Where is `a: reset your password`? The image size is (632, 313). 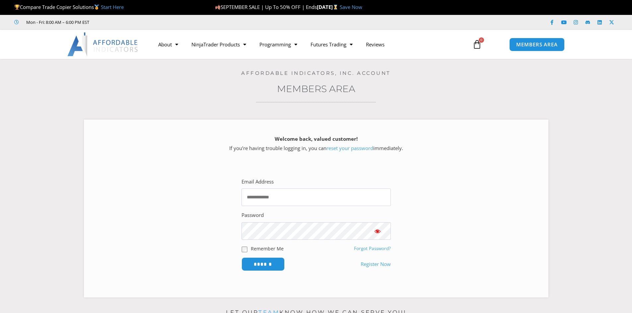
a: reset your password is located at coordinates (350, 148).